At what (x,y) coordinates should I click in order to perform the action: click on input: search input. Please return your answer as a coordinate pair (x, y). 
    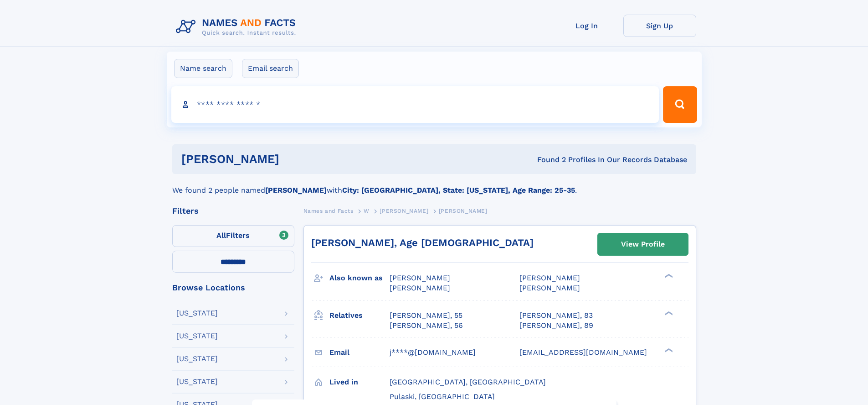
    Looking at the image, I should click on (415, 104).